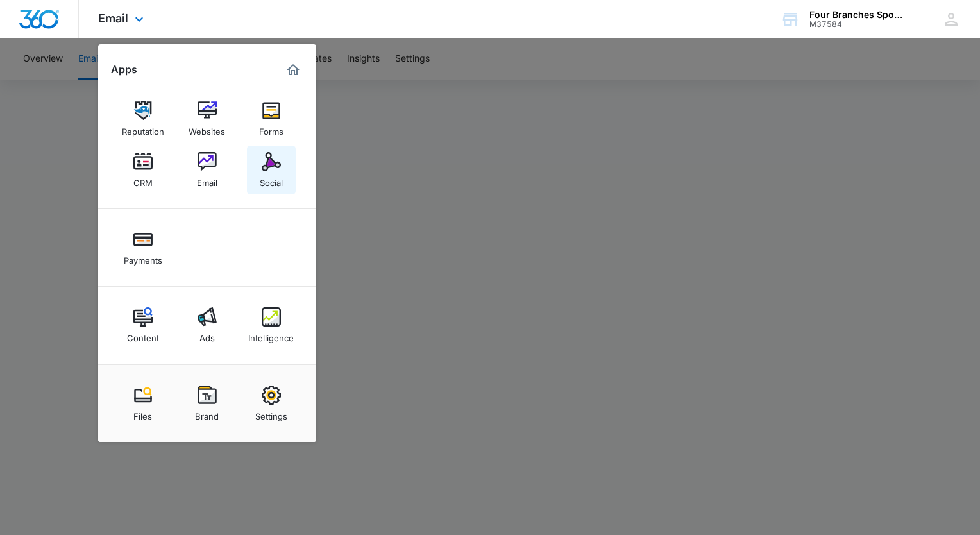 The image size is (980, 535). What do you see at coordinates (207, 413) in the screenshot?
I see `div: Brand` at bounding box center [207, 413].